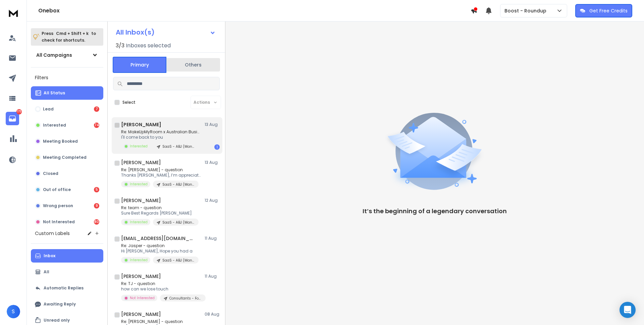 Image resolution: width=644 pixels, height=325 pixels. What do you see at coordinates (67, 55) in the screenshot?
I see `button: All Campaigns` at bounding box center [67, 55].